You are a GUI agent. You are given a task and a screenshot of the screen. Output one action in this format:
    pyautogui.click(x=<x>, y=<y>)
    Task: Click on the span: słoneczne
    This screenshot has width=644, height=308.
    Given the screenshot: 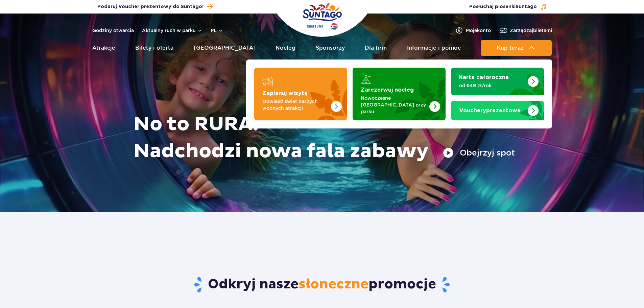 What is the action you would take?
    pyautogui.click(x=333, y=285)
    